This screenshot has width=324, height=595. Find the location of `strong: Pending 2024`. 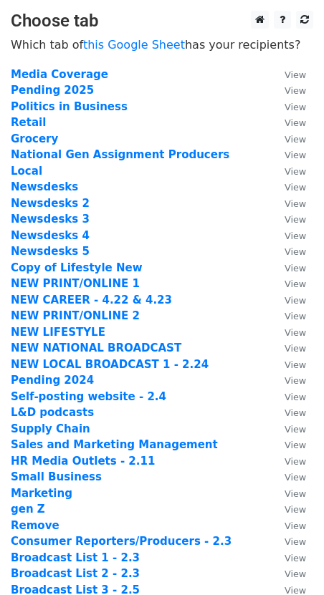

strong: Pending 2024 is located at coordinates (52, 380).